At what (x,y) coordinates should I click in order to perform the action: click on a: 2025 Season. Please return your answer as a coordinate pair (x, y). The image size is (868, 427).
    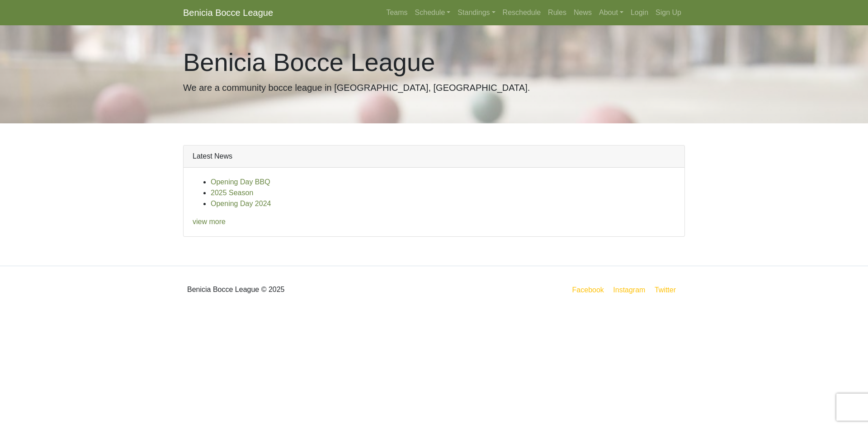
    Looking at the image, I should click on (232, 192).